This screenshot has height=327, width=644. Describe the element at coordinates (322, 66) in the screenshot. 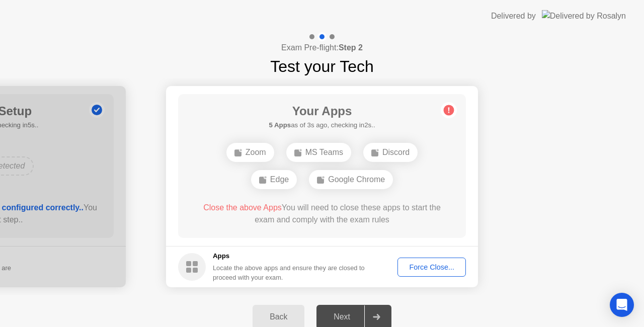

I see `h1: Test your Tech` at that location.